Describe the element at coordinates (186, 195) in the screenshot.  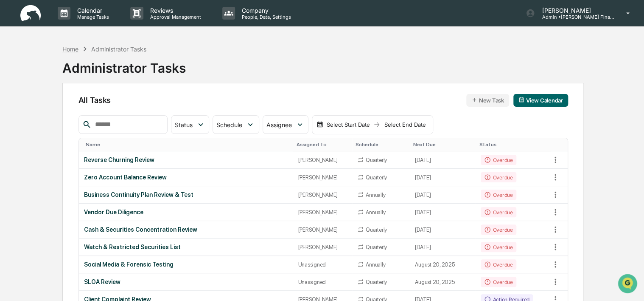
I see `div: Business Continuity Plan Review & Test` at that location.